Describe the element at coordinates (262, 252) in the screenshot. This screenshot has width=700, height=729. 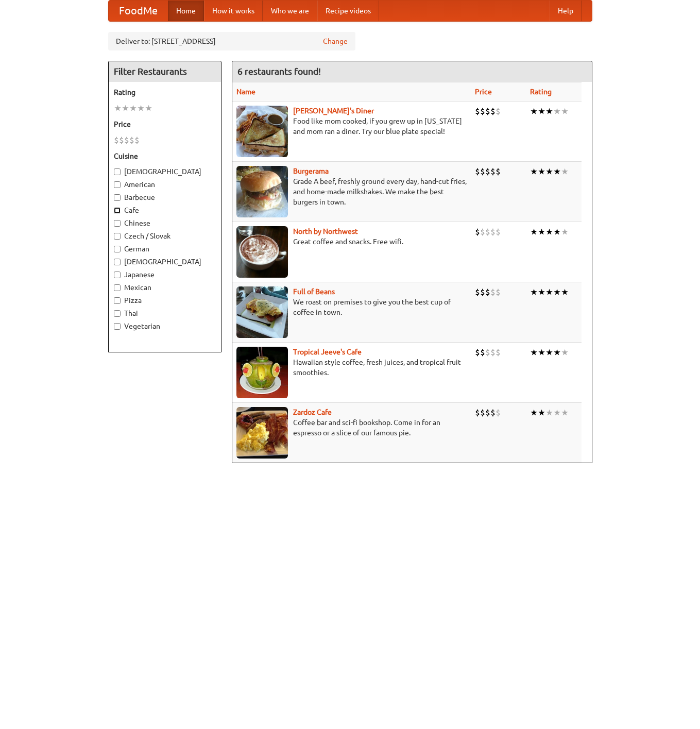
I see `img: north.jpg` at that location.